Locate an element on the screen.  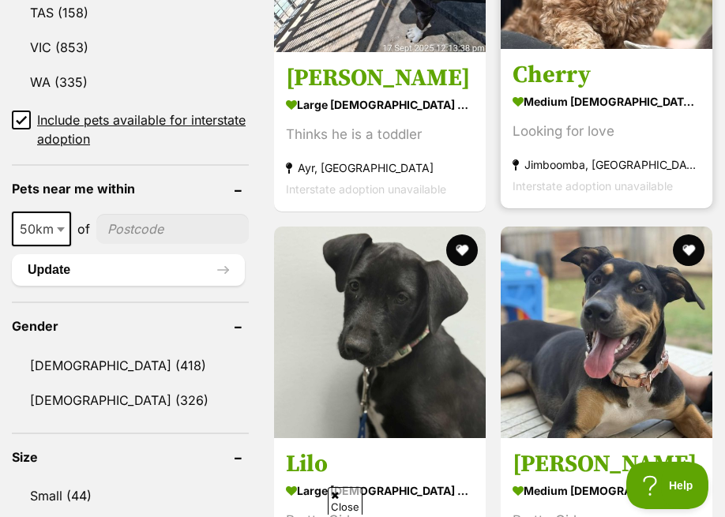
button: Update is located at coordinates (128, 270).